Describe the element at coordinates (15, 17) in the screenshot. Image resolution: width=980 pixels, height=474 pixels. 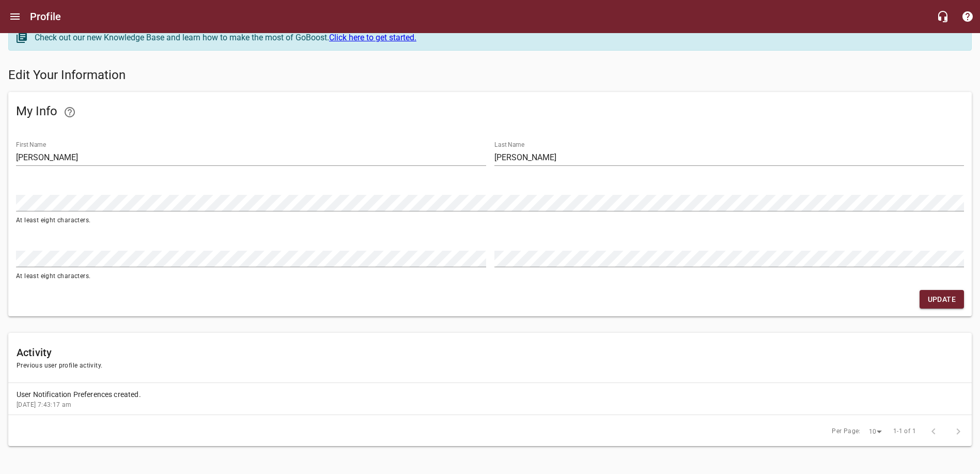
I see `button: Open drawer` at that location.